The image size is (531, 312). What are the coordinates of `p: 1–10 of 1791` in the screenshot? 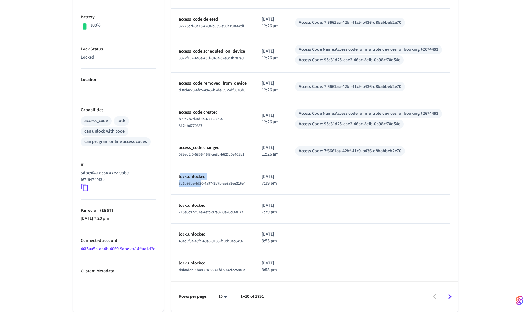 It's located at (252, 296).